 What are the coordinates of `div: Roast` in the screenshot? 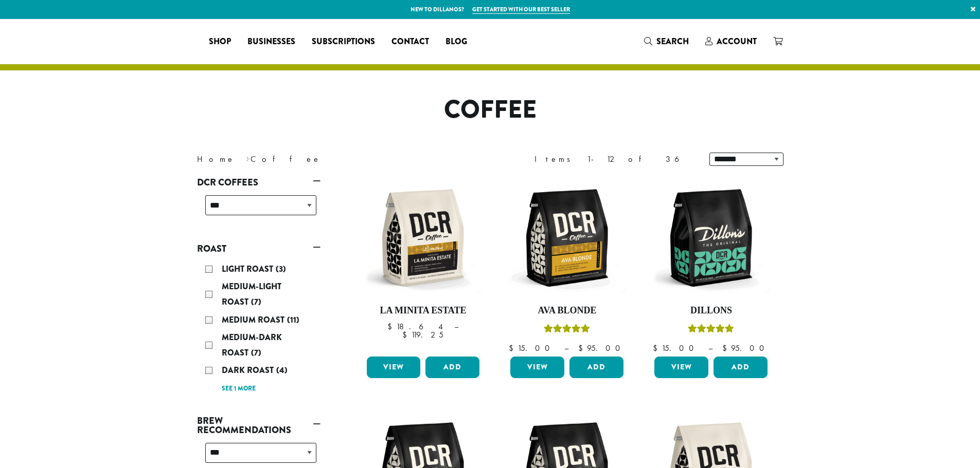 It's located at (259, 328).